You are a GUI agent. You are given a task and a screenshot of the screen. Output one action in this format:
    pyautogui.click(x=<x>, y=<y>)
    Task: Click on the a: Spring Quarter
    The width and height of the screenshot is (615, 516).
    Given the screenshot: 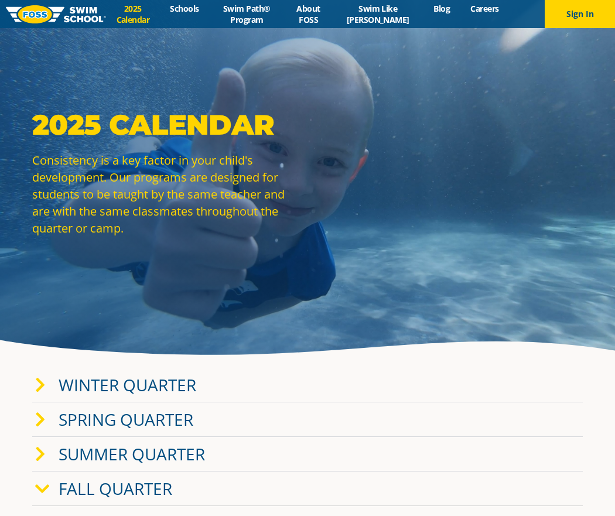 What is the action you would take?
    pyautogui.click(x=126, y=419)
    